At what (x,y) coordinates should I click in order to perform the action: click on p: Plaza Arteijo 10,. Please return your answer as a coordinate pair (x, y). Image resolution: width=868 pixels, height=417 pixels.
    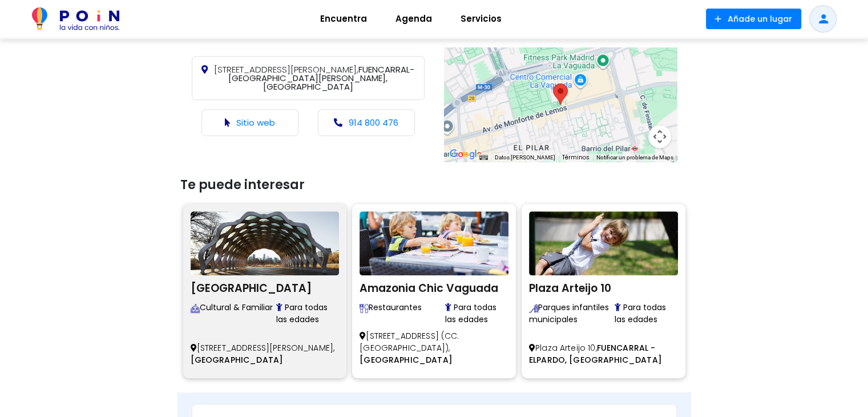
    Looking at the image, I should click on (603, 354).